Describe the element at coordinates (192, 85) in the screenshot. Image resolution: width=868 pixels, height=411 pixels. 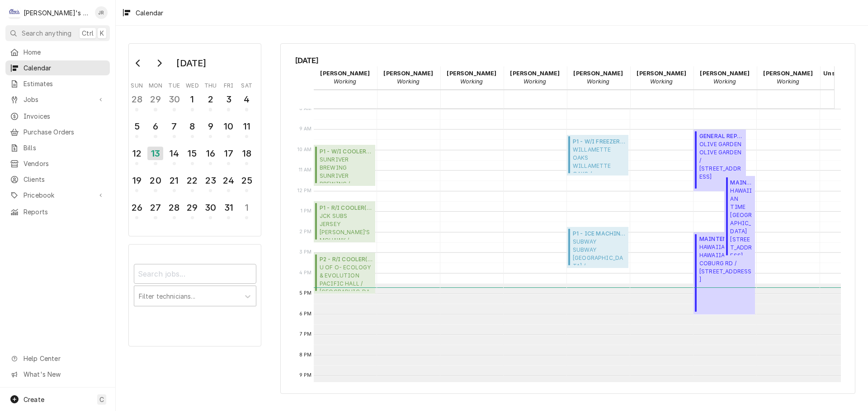
I see `th: Wednesday` at that location.